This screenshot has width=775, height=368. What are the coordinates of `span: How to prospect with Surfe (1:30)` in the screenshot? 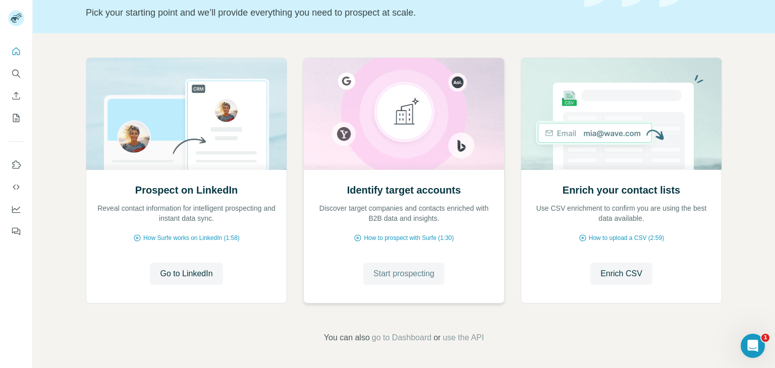 It's located at (409, 238).